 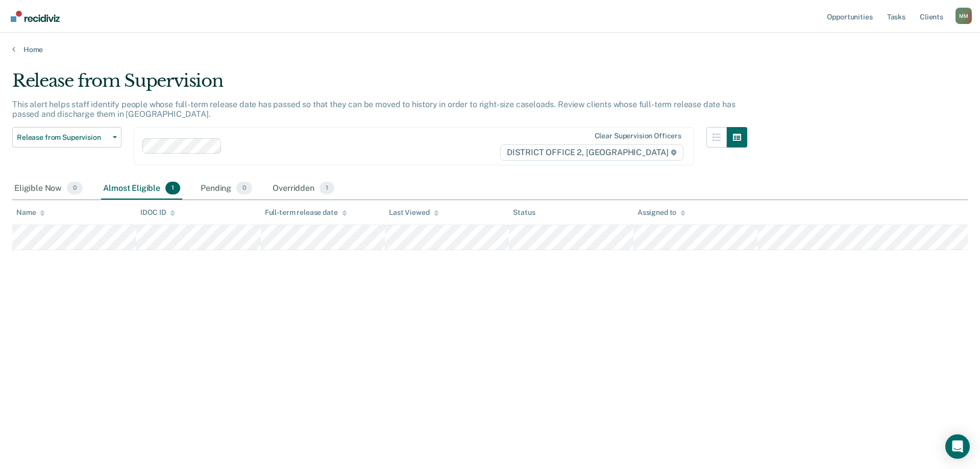 I want to click on div: Release from Supervision, so click(x=380, y=85).